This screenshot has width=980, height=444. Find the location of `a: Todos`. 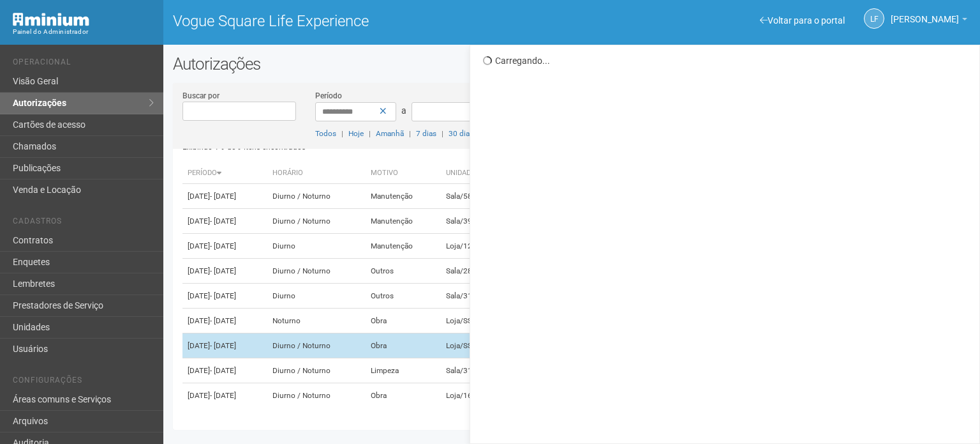

a: Todos is located at coordinates (325, 133).